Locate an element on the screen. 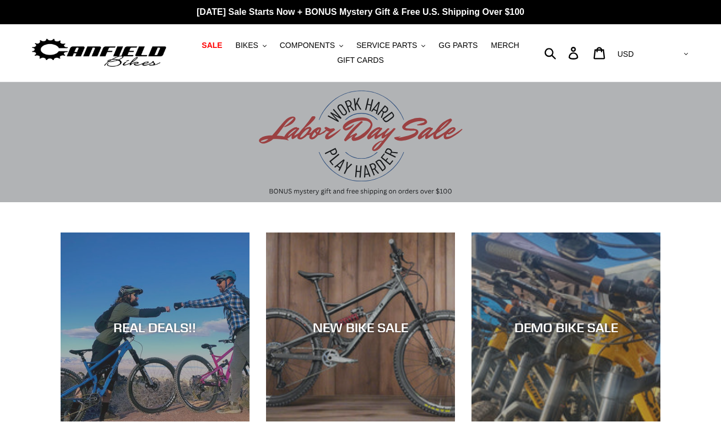 The height and width of the screenshot is (438, 721). div: NEW BIKE SALE is located at coordinates (360, 327).